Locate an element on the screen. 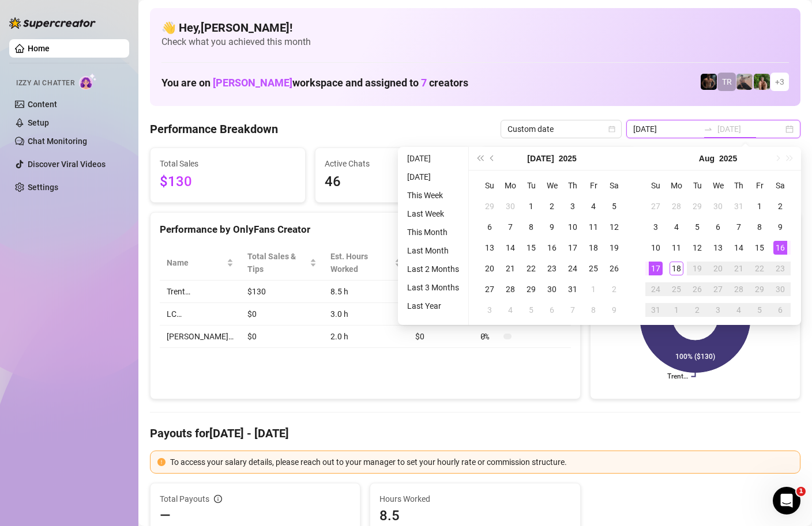  div: 14 is located at coordinates (738, 247).